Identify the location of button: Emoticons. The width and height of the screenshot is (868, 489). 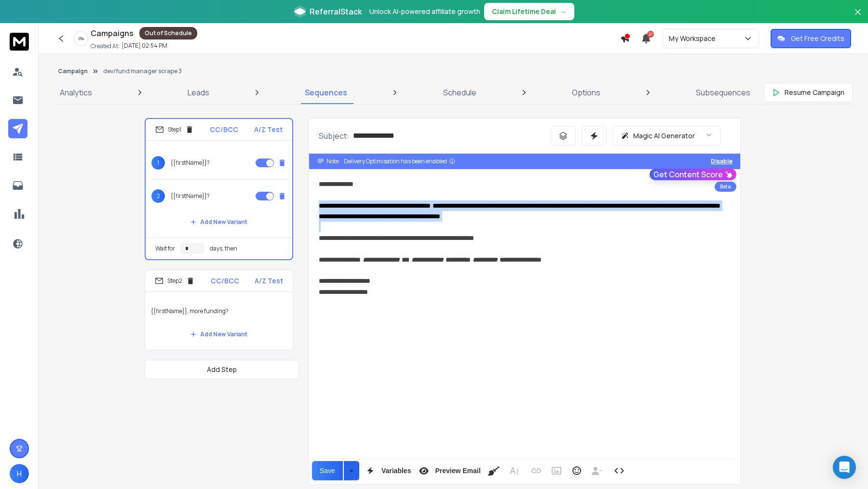
(576, 471).